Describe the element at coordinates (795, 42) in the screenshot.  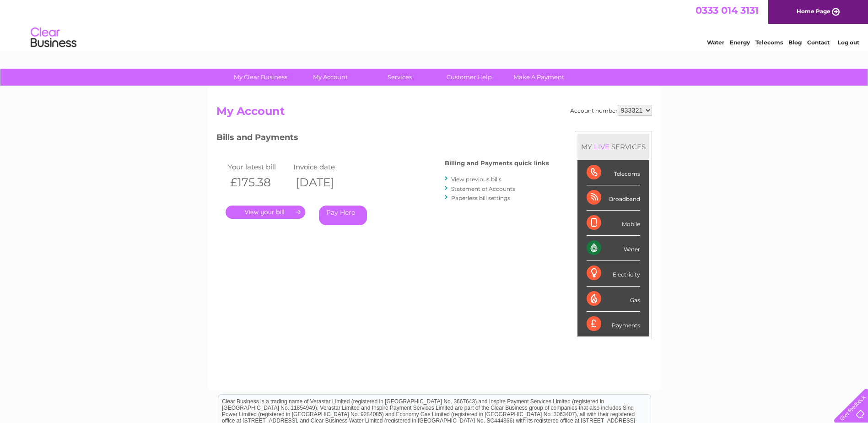
I see `a: Blog` at that location.